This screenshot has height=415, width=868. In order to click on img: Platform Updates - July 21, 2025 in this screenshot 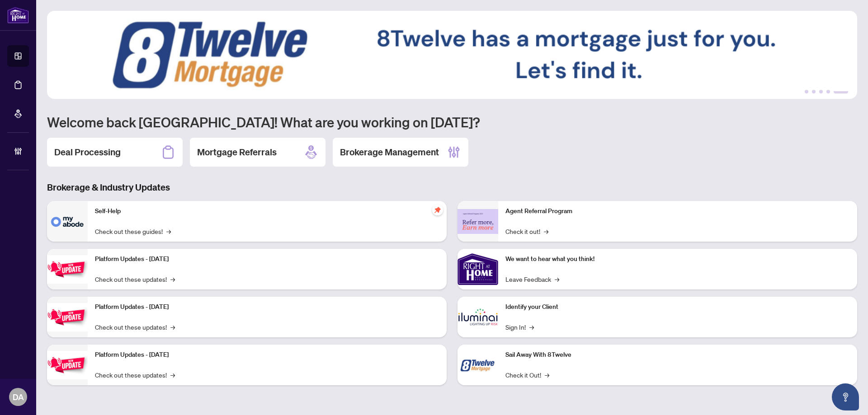, I will do `click(67, 269)`.